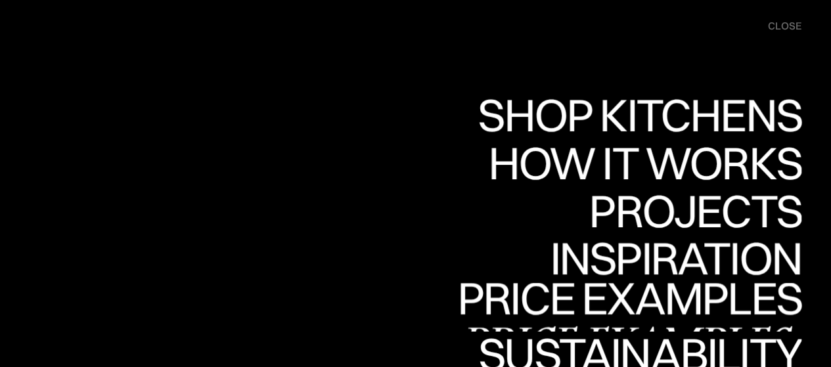 The image size is (831, 367). I want to click on a: InspirationInspiration, so click(666, 259).